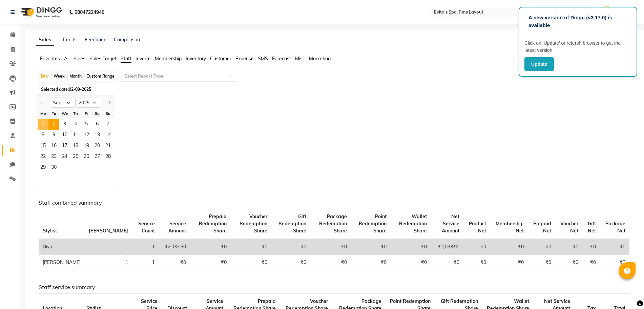 This screenshot has width=644, height=309. Describe the element at coordinates (65, 157) in the screenshot. I see `div: Wednesday, September 24, 2025` at that location.